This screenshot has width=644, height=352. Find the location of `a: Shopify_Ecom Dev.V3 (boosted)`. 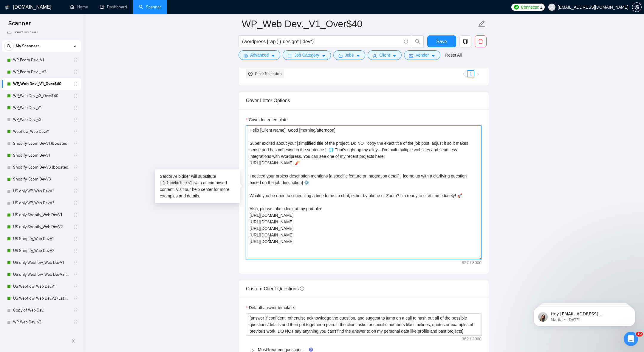

a: Shopify_Ecom Dev.V3 (boosted) is located at coordinates (41, 167).